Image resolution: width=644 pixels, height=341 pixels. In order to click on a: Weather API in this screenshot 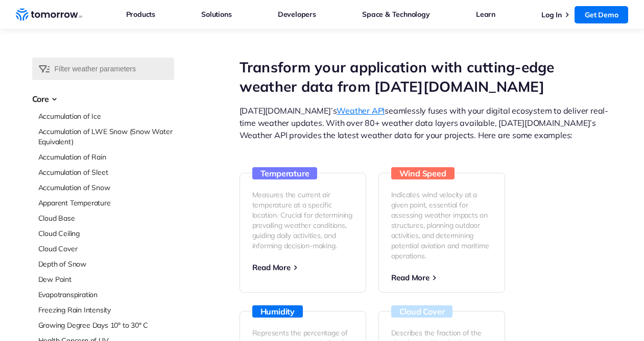, I will do `click(360, 111)`.